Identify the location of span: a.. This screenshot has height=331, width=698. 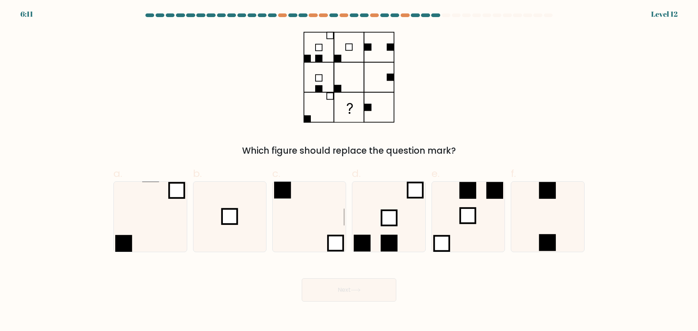
(118, 173).